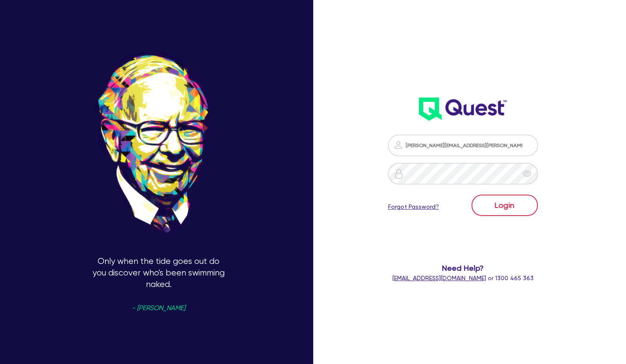  I want to click on span: eye, so click(527, 174).